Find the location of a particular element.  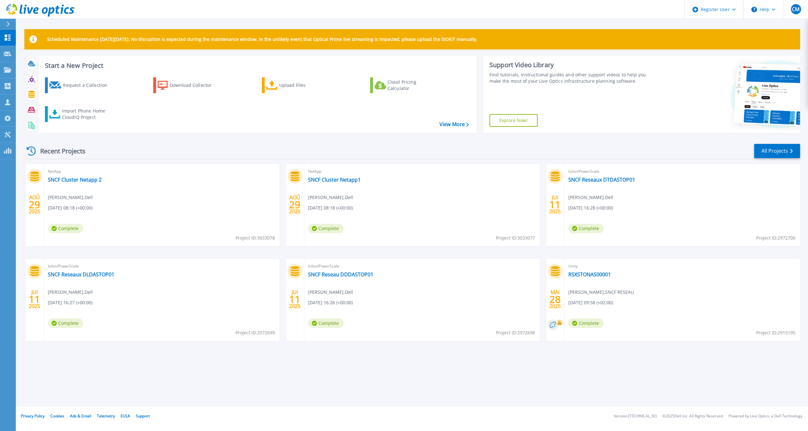

div: Support Video Library is located at coordinates (571, 65).